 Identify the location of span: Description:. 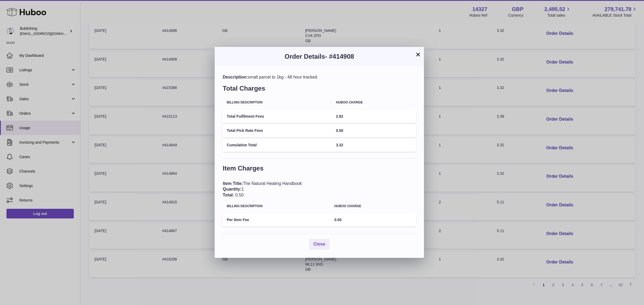
(235, 77).